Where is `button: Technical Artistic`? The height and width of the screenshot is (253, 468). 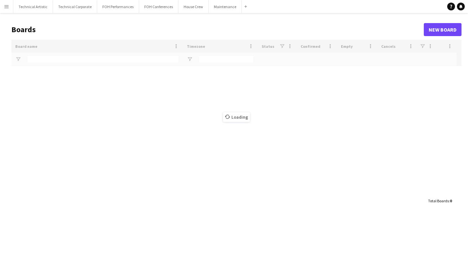
button: Technical Artistic is located at coordinates (33, 6).